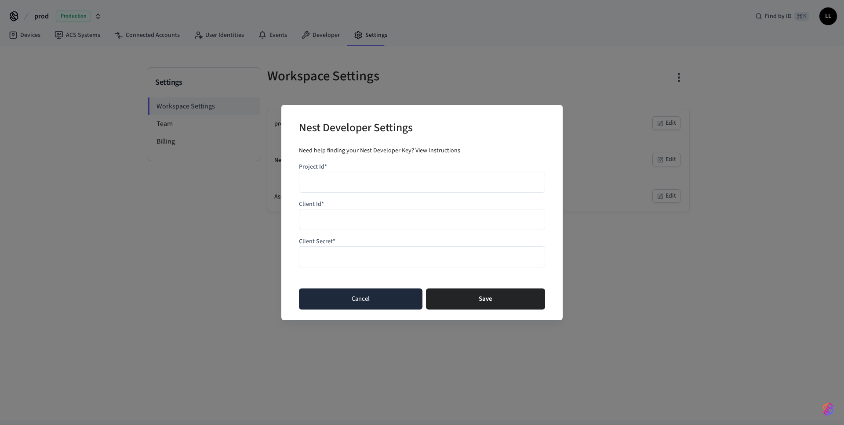  I want to click on button: Cancel, so click(360, 299).